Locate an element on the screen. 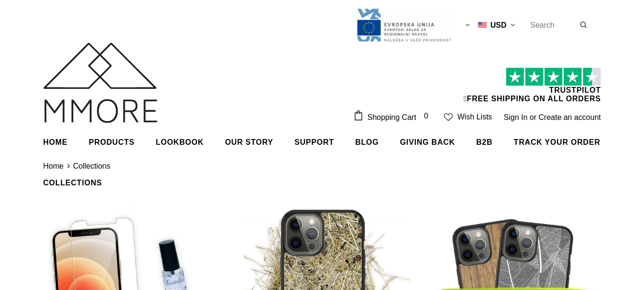  span: Products is located at coordinates (112, 142).